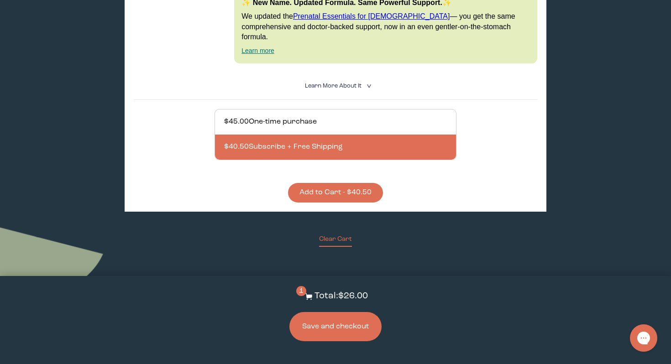 This screenshot has height=364, width=671. I want to click on span: Learn More About it, so click(333, 86).